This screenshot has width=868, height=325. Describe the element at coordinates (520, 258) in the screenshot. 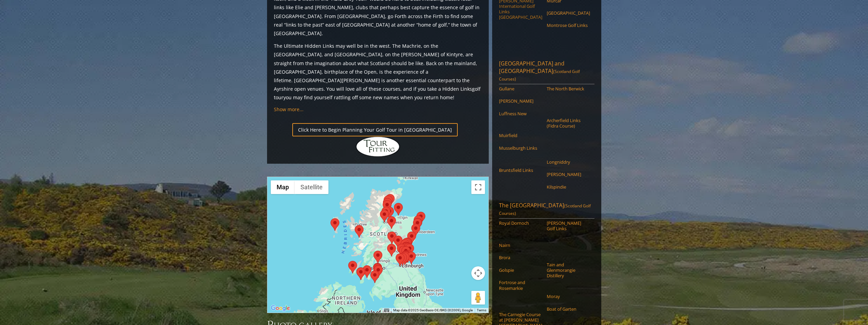

I see `a: Brora` at that location.